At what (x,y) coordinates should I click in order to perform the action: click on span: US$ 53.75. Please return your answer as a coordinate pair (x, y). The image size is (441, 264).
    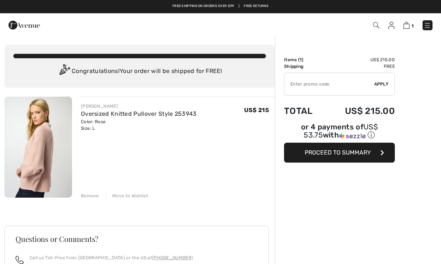
    Looking at the image, I should click on (341, 131).